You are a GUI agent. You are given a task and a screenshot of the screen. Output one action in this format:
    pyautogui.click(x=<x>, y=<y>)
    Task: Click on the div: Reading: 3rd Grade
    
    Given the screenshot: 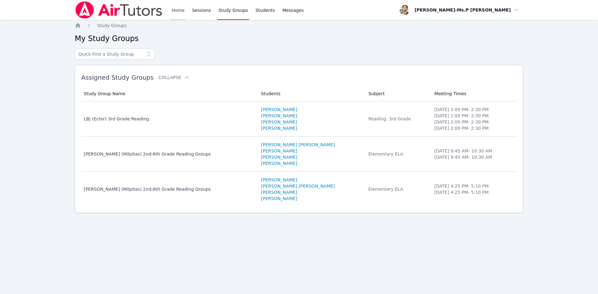 What is the action you would take?
    pyautogui.click(x=398, y=119)
    